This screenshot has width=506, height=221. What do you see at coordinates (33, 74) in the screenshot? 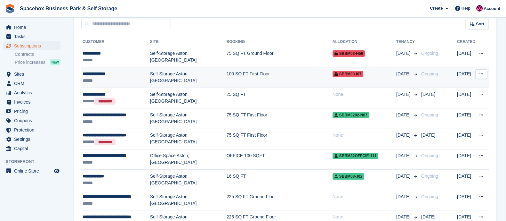
I see `span: Sites` at bounding box center [33, 74].